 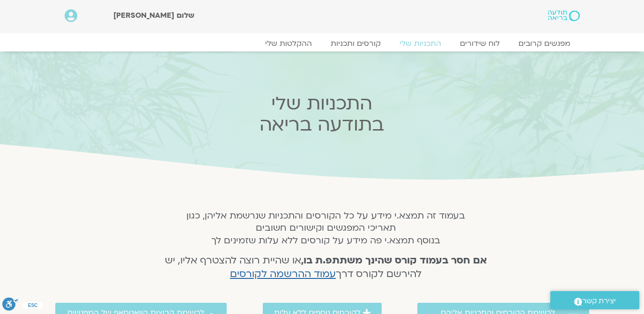 What do you see at coordinates (394, 260) in the screenshot?
I see `strong: אם חסר בעמוד קורס שהינך משתתפ.ת בו,` at bounding box center [394, 260].